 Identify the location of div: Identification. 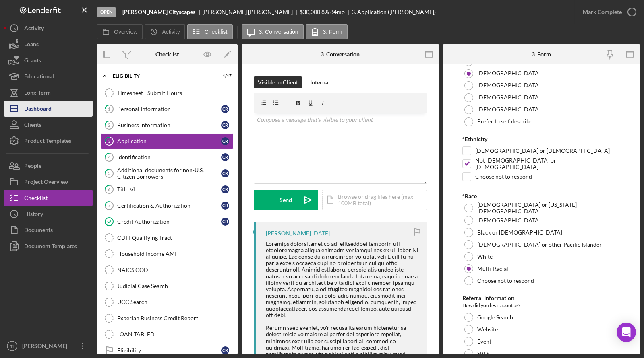
(169, 158).